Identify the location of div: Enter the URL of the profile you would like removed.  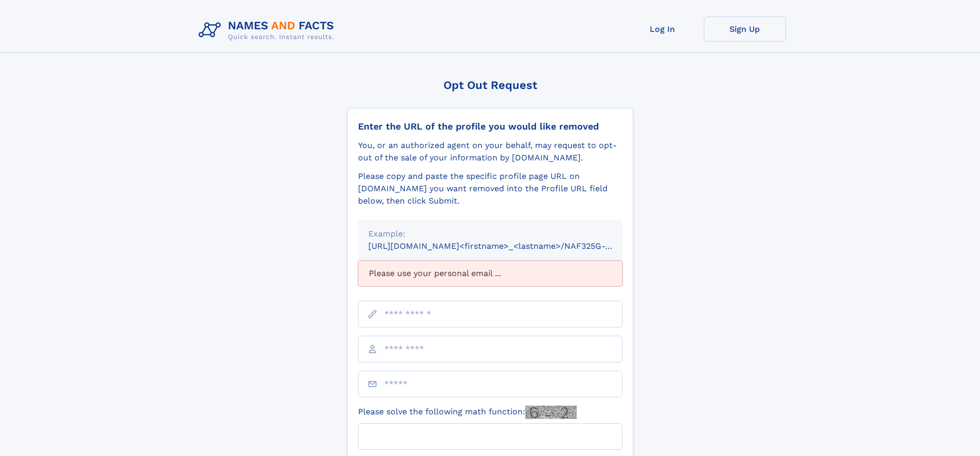
(490, 126).